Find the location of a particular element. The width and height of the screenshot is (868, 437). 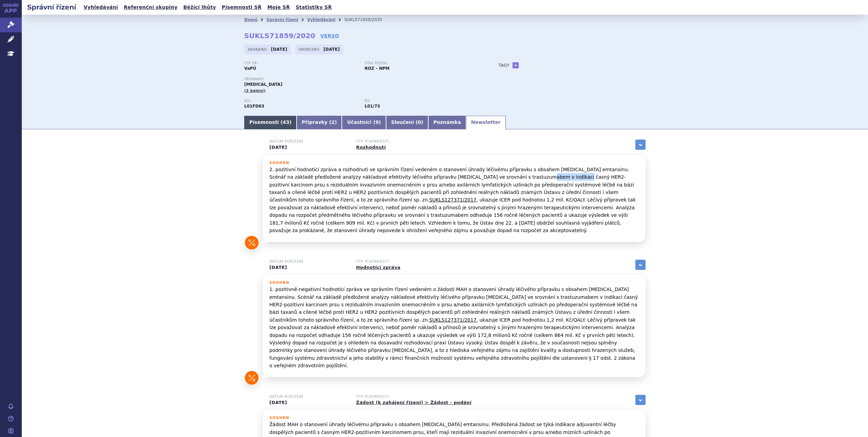

p: 2. pozitivní hodnotící zpráva a rozhodnutí ve správním řízení vedeném o stanovení úhrady léčivému... is located at coordinates (454, 200).